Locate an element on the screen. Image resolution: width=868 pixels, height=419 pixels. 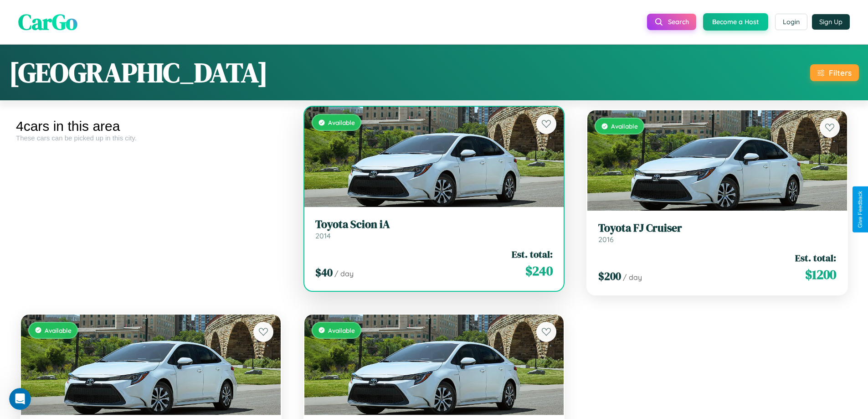
a: Toyota FJ Cruiser2016 is located at coordinates (717, 232).